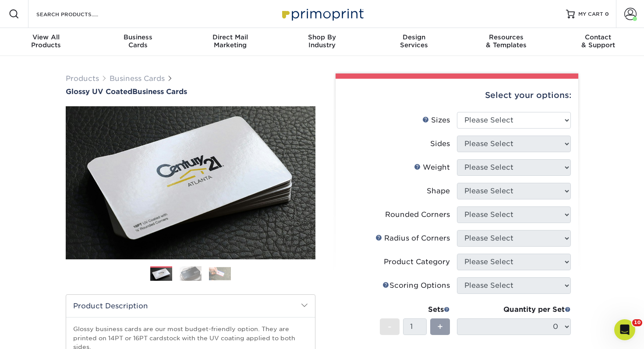 This screenshot has height=349, width=644. What do you see at coordinates (190, 273) in the screenshot?
I see `img: Business Cards 02` at bounding box center [190, 273].